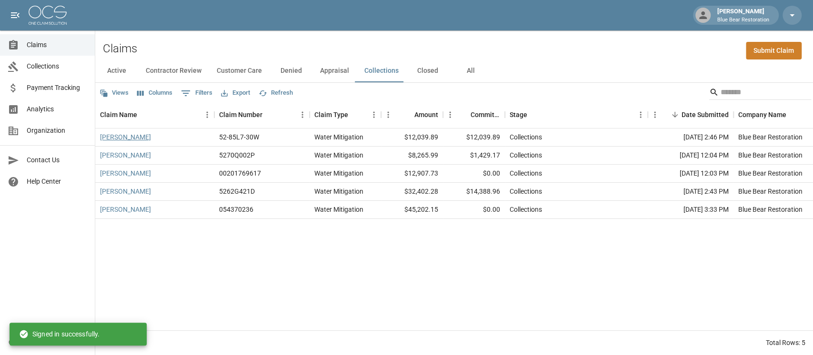  What do you see at coordinates (59, 334) in the screenshot?
I see `div: Signed in successfully.` at bounding box center [59, 334].